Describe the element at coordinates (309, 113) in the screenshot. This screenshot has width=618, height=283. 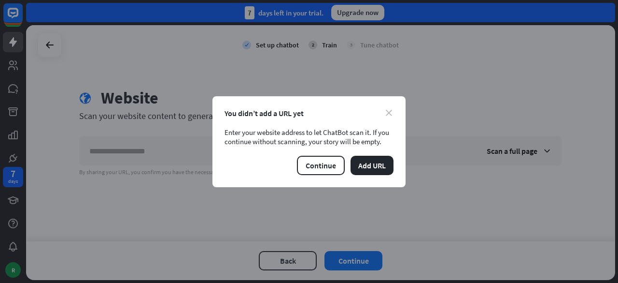
I see `div: You didn’t add a URL yet` at that location.